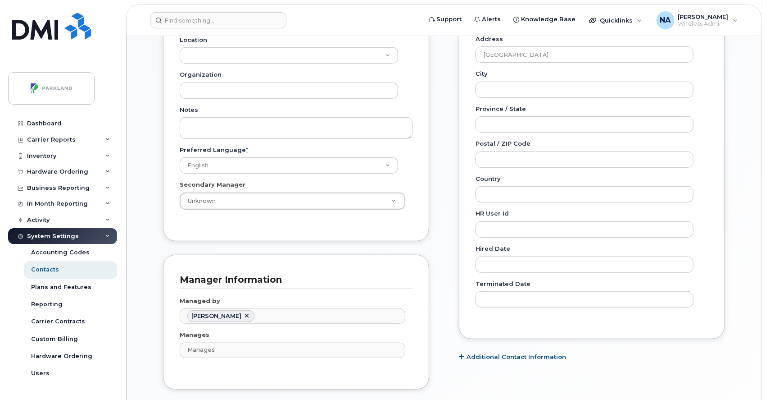 This screenshot has height=400, width=766. Describe the element at coordinates (195, 334) in the screenshot. I see `label: Manages` at that location.